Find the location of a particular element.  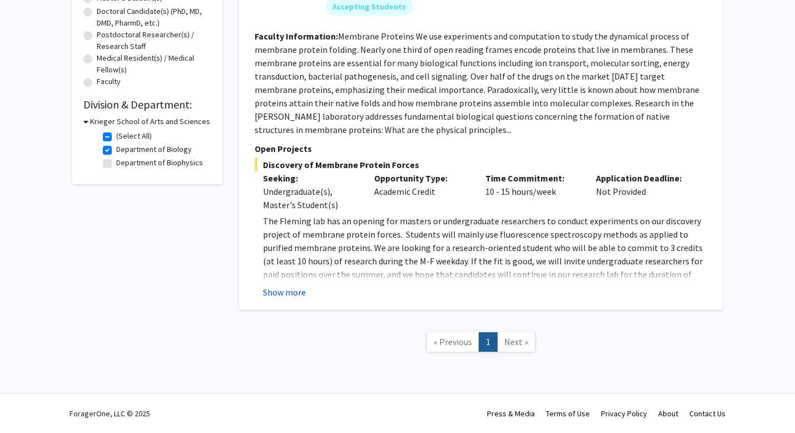

p: Opportunity Type: is located at coordinates (421, 178).